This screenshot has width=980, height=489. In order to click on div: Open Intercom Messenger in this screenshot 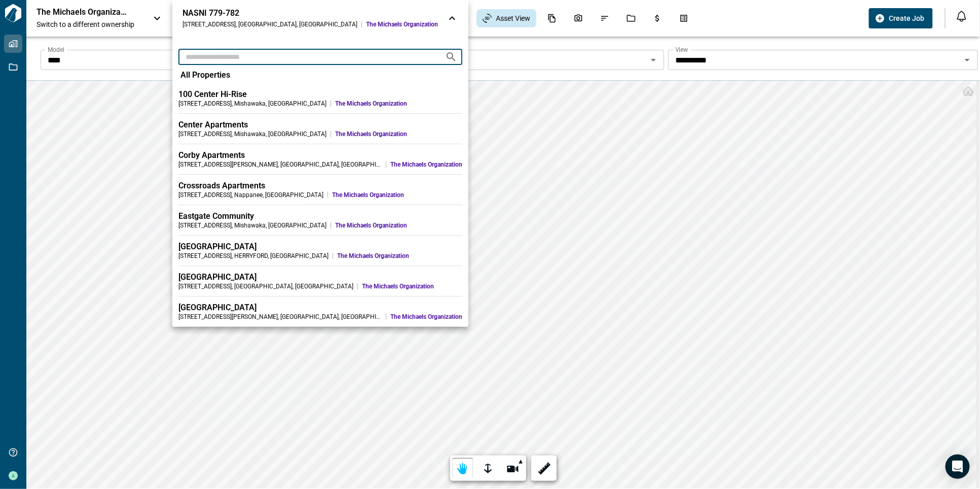, I will do `click(958, 466)`.